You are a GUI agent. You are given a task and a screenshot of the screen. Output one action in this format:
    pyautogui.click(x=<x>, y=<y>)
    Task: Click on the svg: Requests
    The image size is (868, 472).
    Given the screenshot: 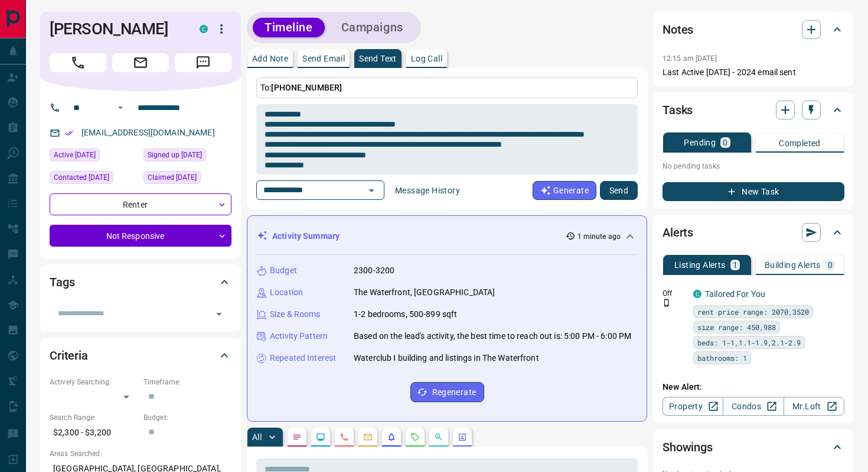 What is the action you would take?
    pyautogui.click(x=416, y=437)
    